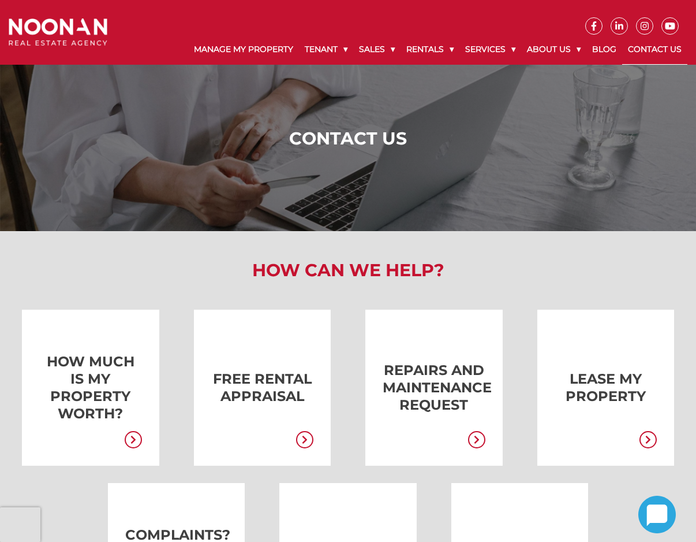  I want to click on a: Blog, so click(604, 49).